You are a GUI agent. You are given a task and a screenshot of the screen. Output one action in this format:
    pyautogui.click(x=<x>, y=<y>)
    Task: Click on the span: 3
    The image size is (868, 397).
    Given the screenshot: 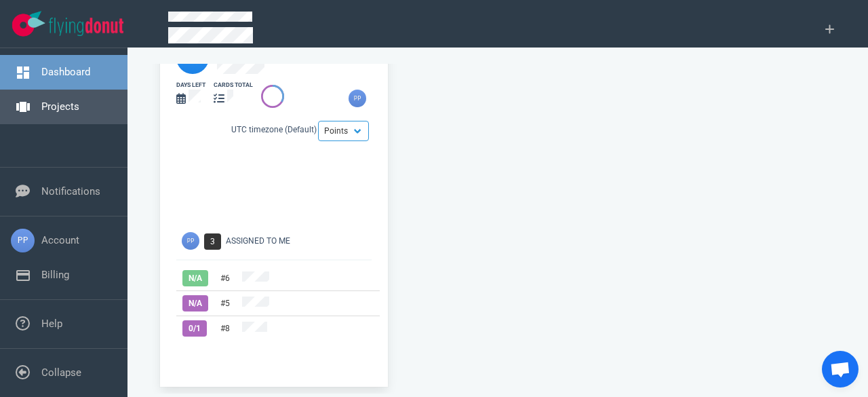 What is the action you would take?
    pyautogui.click(x=212, y=241)
    